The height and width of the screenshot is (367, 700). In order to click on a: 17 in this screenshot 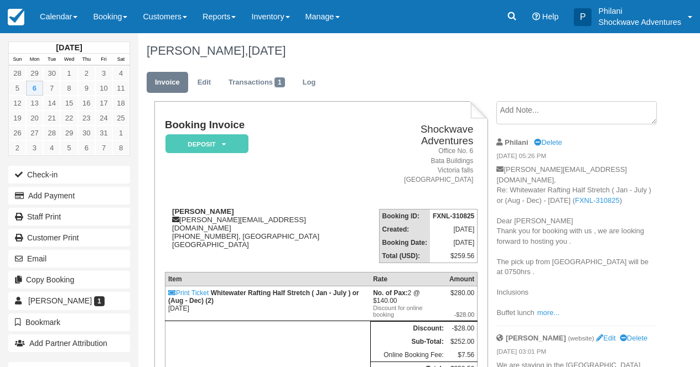, I will do `click(103, 103)`.